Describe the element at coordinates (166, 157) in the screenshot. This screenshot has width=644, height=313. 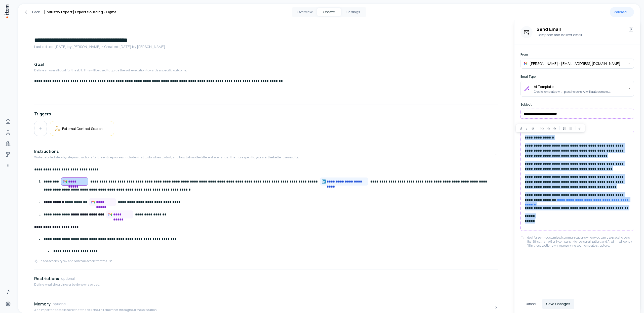
I see `p: Write detailed step-by-step instructions for the entire process. Include what to do, when to do i...` at that location.